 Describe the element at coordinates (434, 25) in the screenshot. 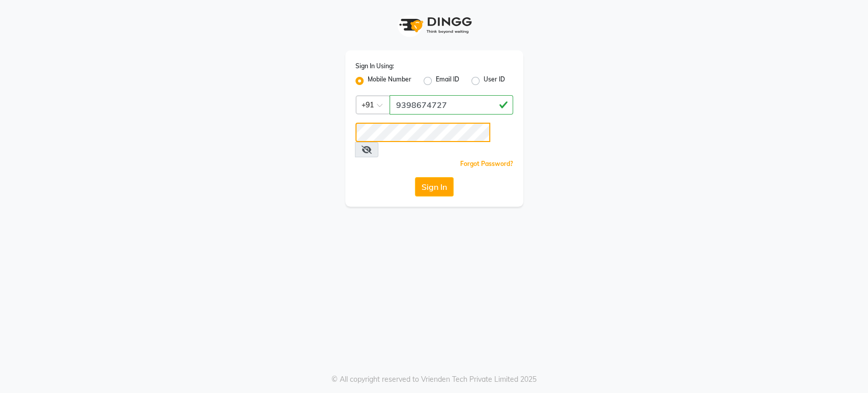

I see `img: logo1.svg` at that location.